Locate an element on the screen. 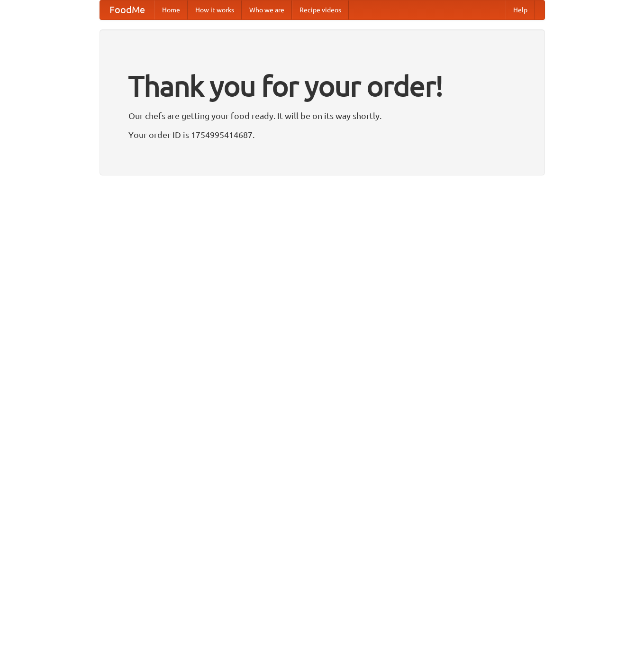 The image size is (644, 671). a: FoodMe is located at coordinates (127, 10).